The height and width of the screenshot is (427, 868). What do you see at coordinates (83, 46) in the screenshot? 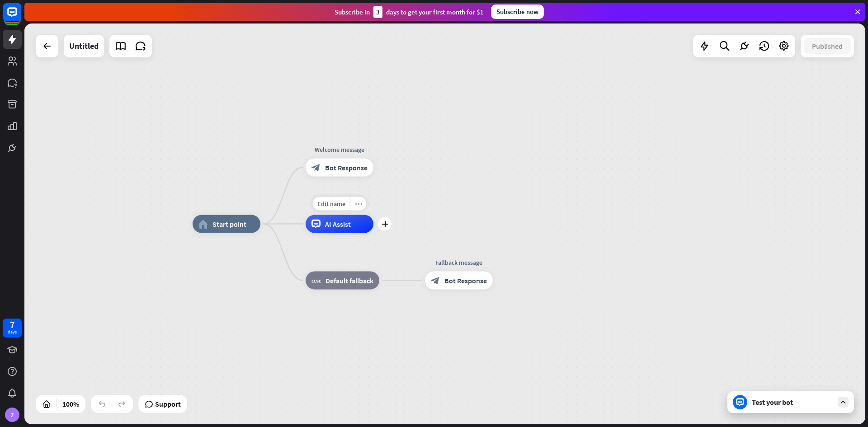
I see `div: Untitled` at bounding box center [83, 46].